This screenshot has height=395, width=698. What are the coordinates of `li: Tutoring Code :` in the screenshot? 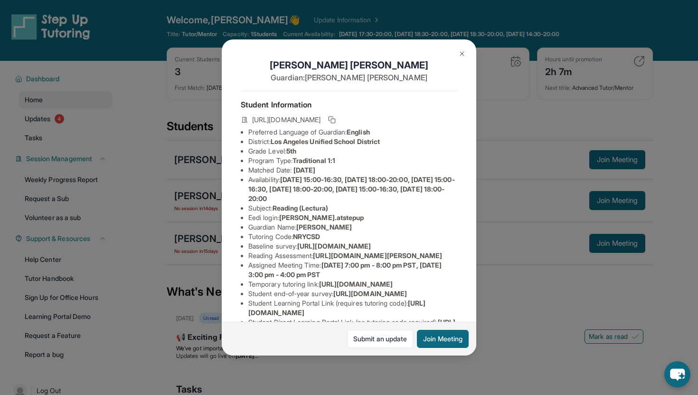 It's located at (353, 237).